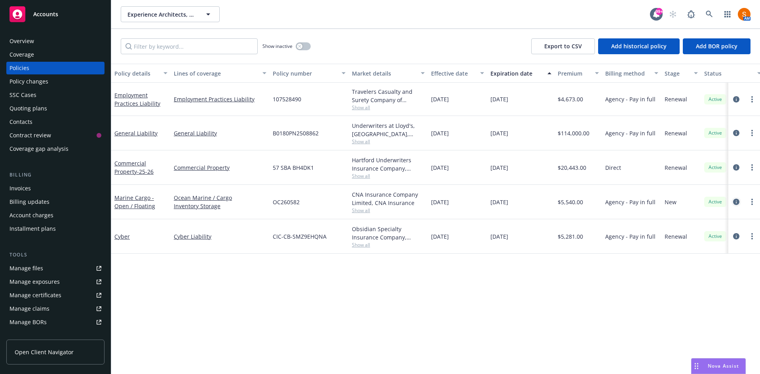  Describe the element at coordinates (389, 73) in the screenshot. I see `button: Market details` at that location.